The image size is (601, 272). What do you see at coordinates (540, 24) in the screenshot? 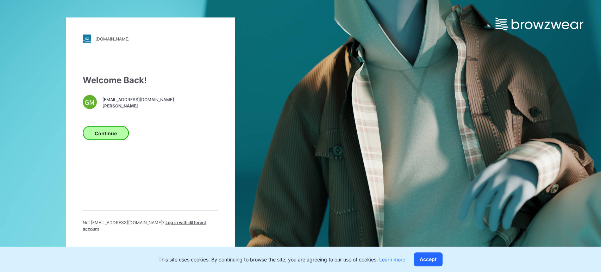
I see `img: browzwear-logo.e42bd6dac1945053ebaf764b6aa21510.svg` at bounding box center [540, 24].